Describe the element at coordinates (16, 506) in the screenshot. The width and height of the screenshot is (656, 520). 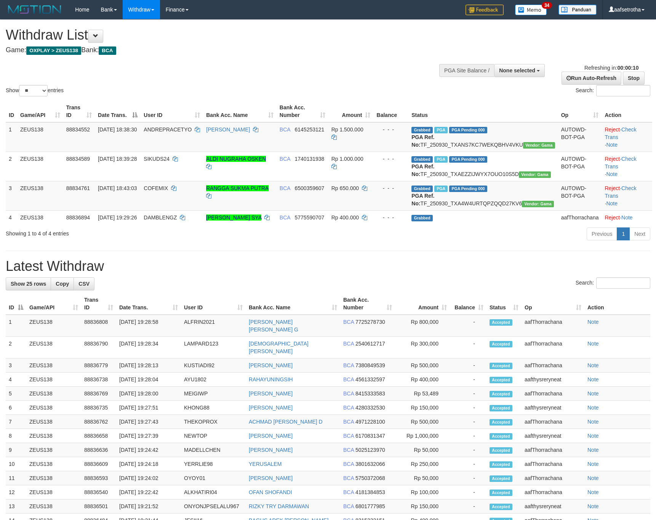
I see `td: 13` at that location.